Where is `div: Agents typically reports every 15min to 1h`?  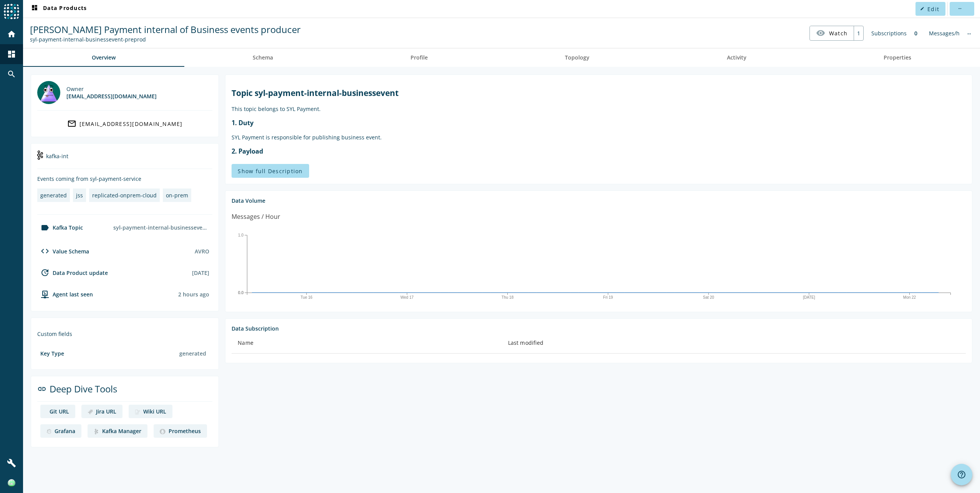 div: Agents typically reports every 15min to 1h is located at coordinates (193, 294).